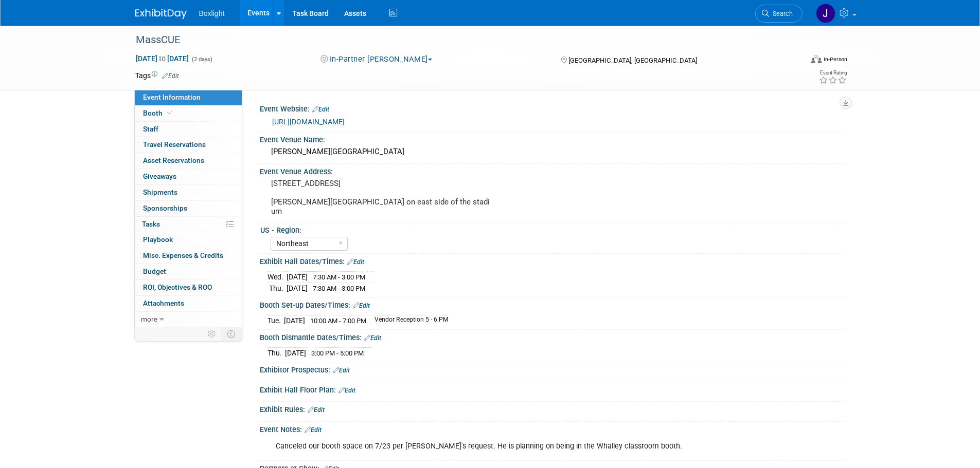 The width and height of the screenshot is (980, 468). Describe the element at coordinates (170, 113) in the screenshot. I see `i: Booth reservation complete` at that location.